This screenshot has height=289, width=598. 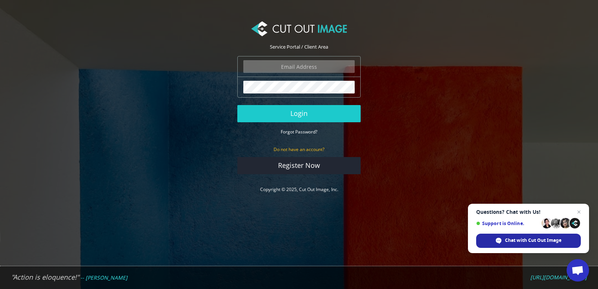 What do you see at coordinates (299, 67) in the screenshot?
I see `input: Email Address` at bounding box center [299, 67].